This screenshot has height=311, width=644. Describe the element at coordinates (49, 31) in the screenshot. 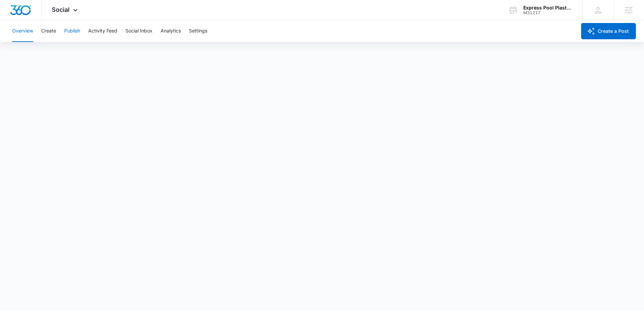

I see `button: Create` at that location.